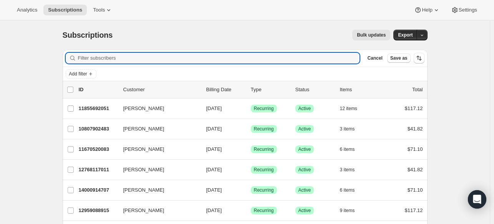 The height and width of the screenshot is (224, 494). Describe the element at coordinates (98, 108) in the screenshot. I see `p: 11855692051` at that location.